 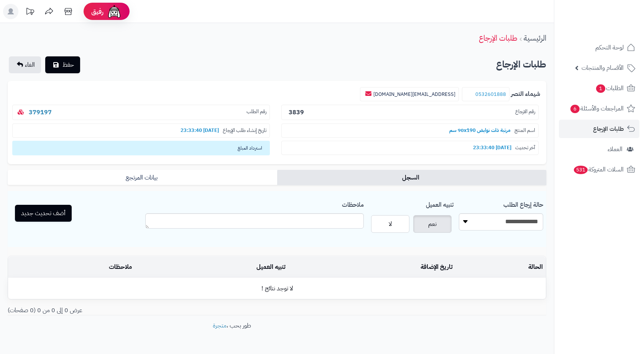 I want to click on span: رقم الارجاع, so click(x=525, y=112).